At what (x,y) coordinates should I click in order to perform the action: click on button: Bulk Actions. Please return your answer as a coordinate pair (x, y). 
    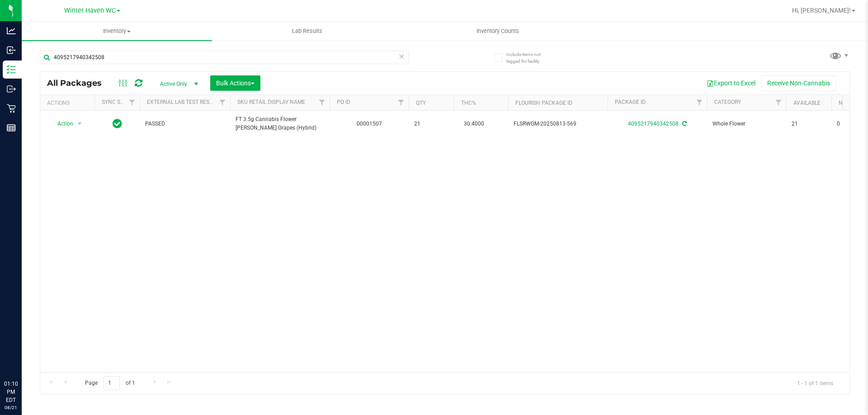
    Looking at the image, I should click on (235, 83).